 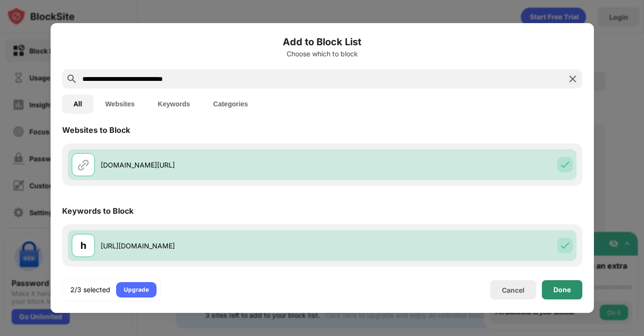 I want to click on div: Websites to Block, so click(x=96, y=130).